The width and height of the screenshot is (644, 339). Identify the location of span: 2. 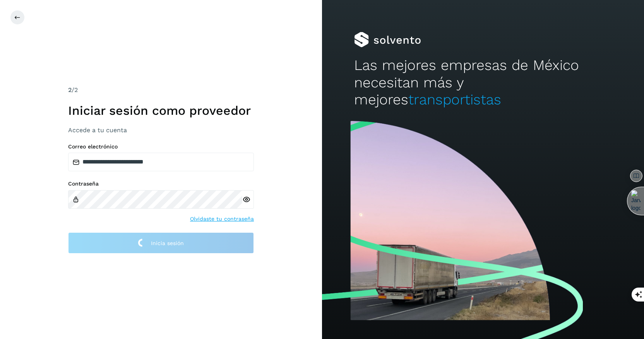
(69, 89).